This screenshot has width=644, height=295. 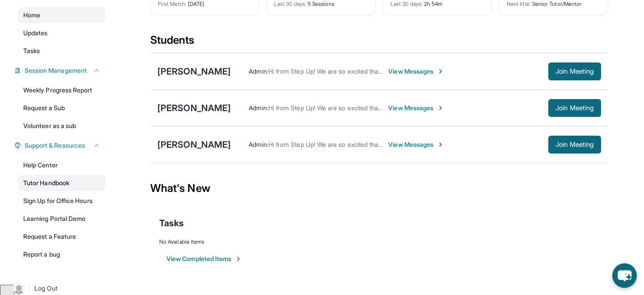 I want to click on a: Learning Portal Demo, so click(x=62, y=219).